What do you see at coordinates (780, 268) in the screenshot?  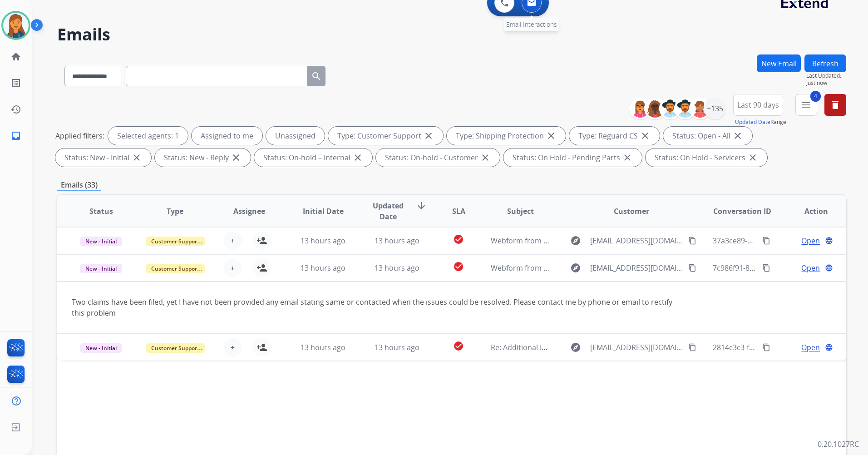 I see `span: 7c986f91-8e8b-43d0-bdc8-6fcc5efc9dde` at bounding box center [780, 268].